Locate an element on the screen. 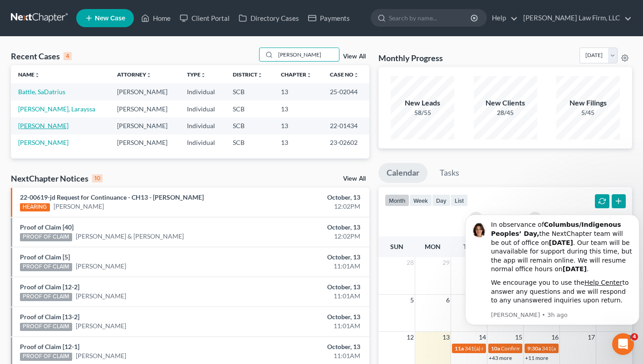  a: Proof of Claim [5] is located at coordinates (45, 256).